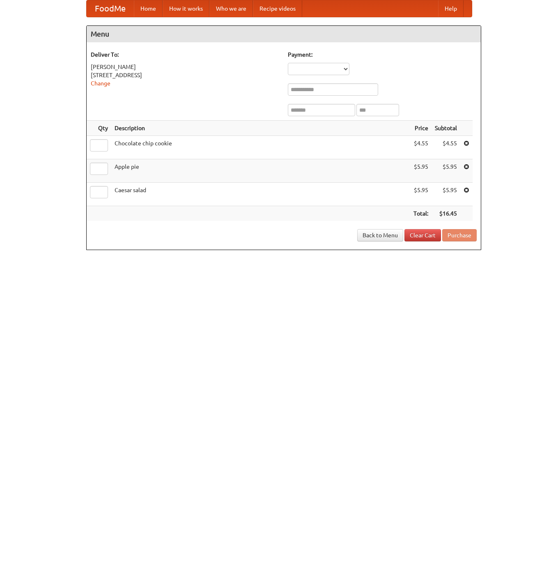  Describe the element at coordinates (186, 9) in the screenshot. I see `a: How it works` at that location.